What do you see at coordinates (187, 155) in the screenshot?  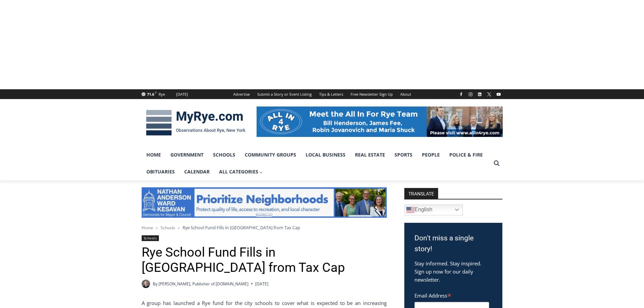 I see `a: Government` at bounding box center [187, 155].